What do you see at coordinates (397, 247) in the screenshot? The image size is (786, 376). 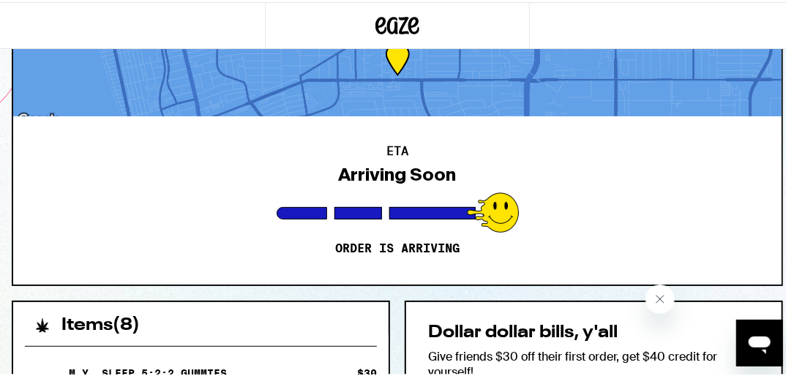 I see `p: Order is arriving` at bounding box center [397, 247].